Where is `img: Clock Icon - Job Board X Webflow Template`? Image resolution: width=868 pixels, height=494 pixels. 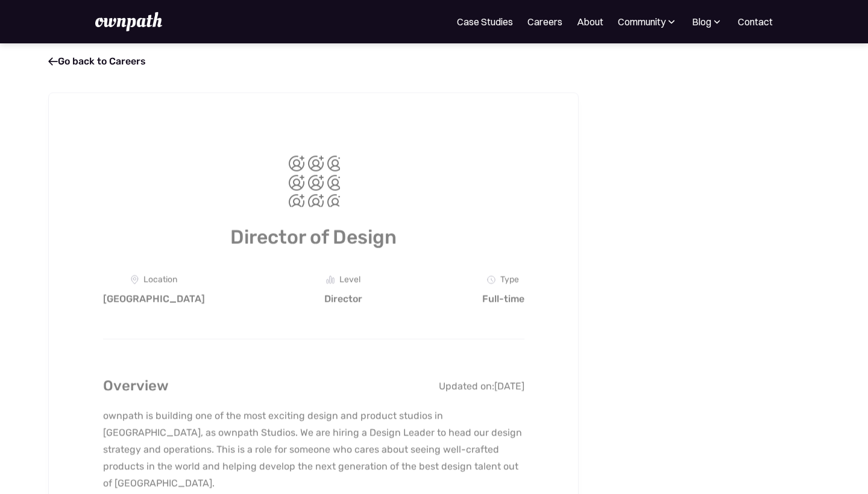
img: Clock Icon - Job Board X Webflow Template is located at coordinates (491, 279).